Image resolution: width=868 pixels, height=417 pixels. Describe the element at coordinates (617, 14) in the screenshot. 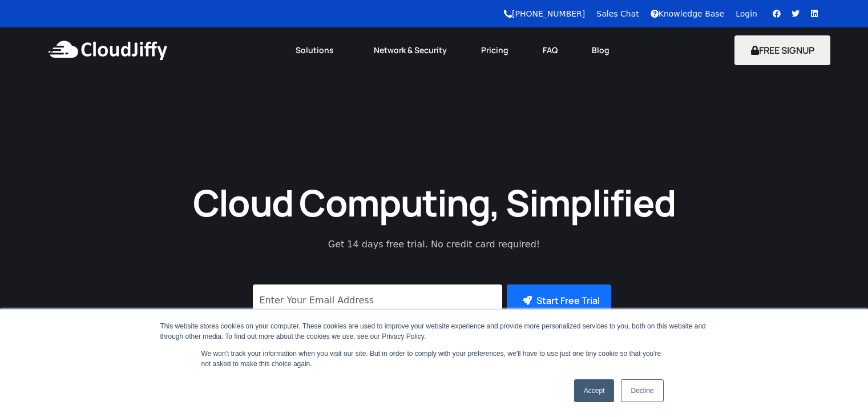

I see `a: Sales Chat` at that location.